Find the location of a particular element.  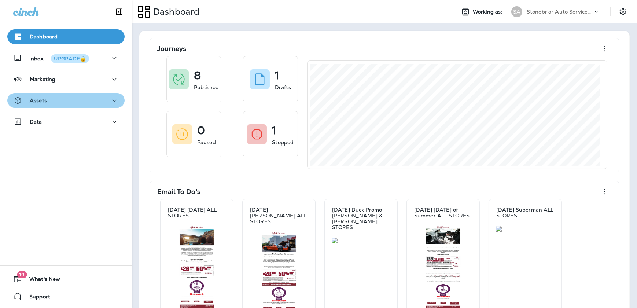

button: 19What's New is located at coordinates (66, 279).